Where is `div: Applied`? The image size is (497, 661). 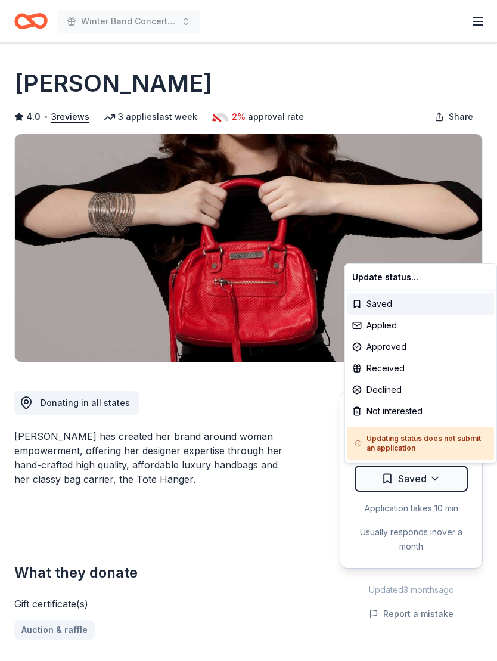
div: Applied is located at coordinates (421, 325).